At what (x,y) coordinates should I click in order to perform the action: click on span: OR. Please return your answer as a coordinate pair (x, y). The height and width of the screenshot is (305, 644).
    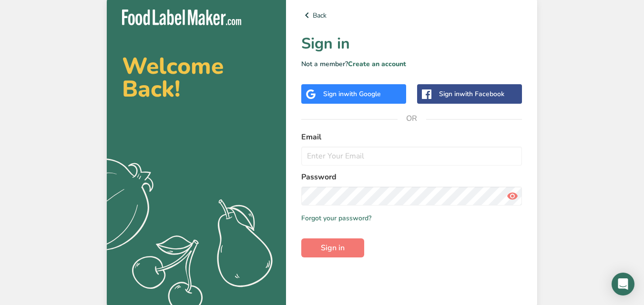
    Looking at the image, I should click on (412, 118).